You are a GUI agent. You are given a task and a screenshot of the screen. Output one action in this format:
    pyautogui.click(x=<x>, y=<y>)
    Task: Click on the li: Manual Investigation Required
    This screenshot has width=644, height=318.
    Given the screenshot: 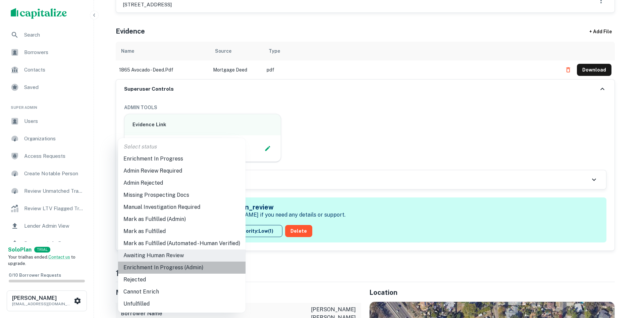 What is the action you would take?
    pyautogui.click(x=182, y=207)
    